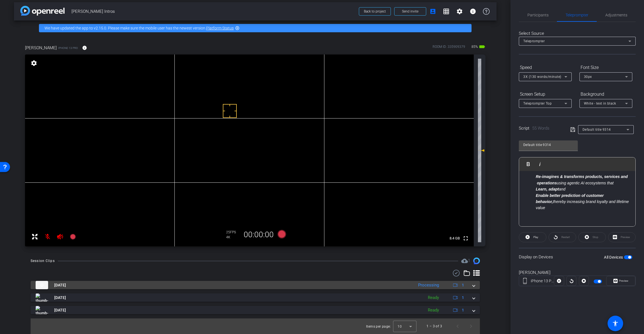  Describe the element at coordinates (428, 285) in the screenshot. I see `div: Processing` at that location.